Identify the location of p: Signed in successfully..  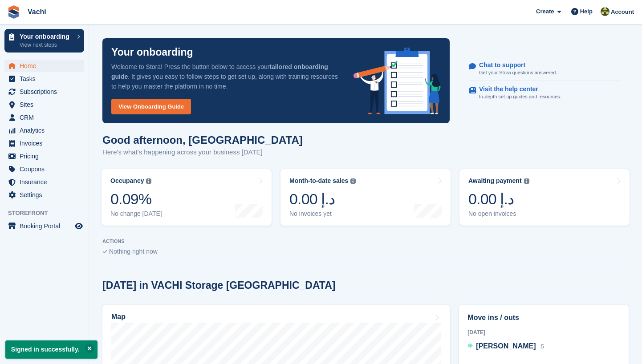
(51, 349).